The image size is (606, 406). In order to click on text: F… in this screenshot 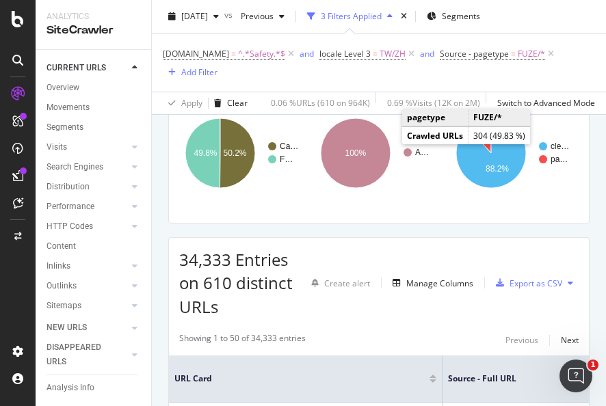, I will do `click(286, 159)`.